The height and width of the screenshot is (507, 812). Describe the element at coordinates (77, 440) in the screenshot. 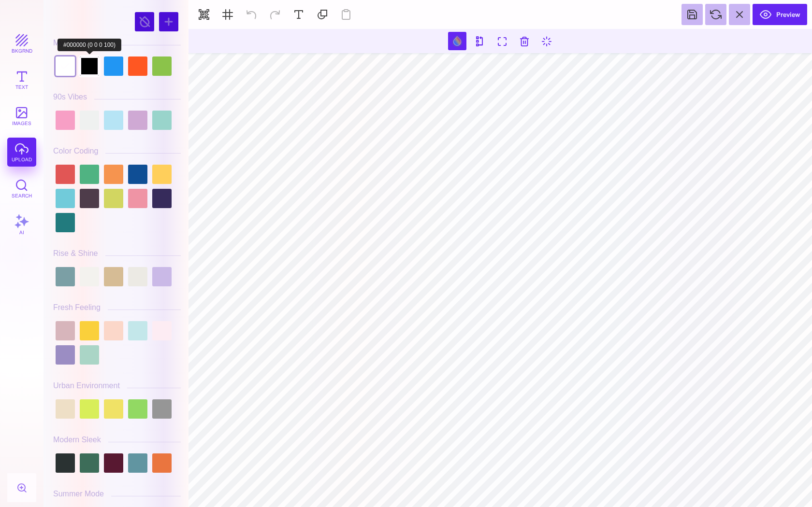

I see `div: Modern Sleek` at that location.